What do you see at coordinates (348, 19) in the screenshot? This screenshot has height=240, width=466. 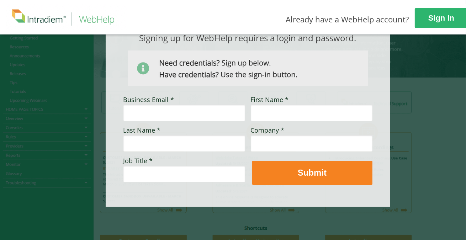 I see `span: Already have a WebHelp account?` at bounding box center [348, 19].